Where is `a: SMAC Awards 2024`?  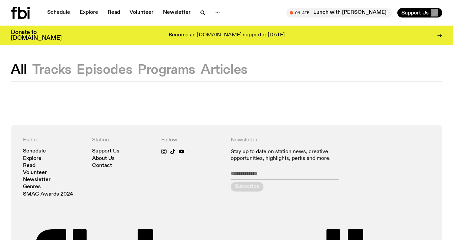 a: SMAC Awards 2024 is located at coordinates (48, 194).